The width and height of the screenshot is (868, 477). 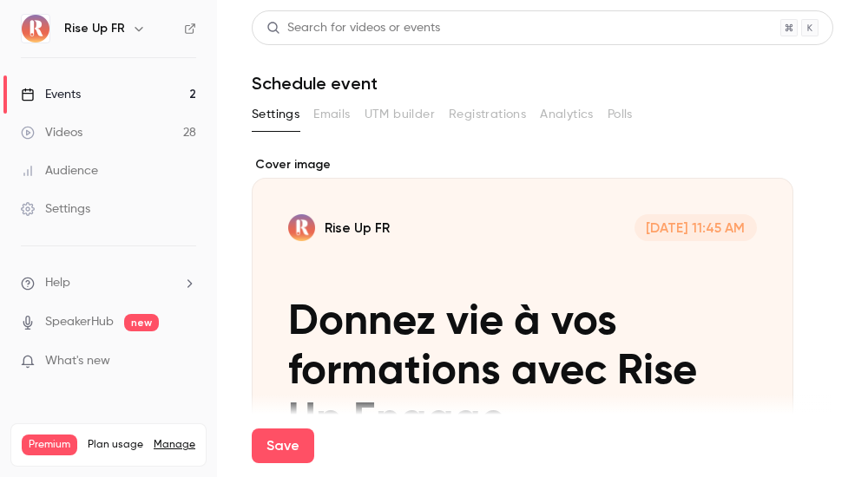 I want to click on h1: Schedule event, so click(x=543, y=83).